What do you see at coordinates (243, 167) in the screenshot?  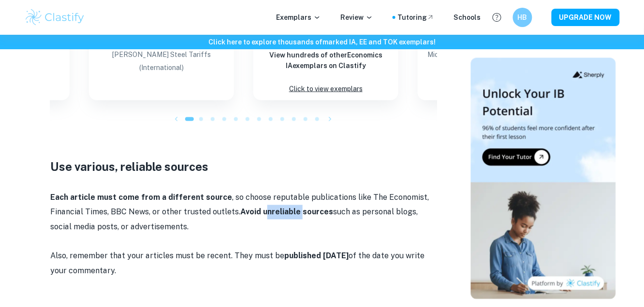 I see `h3: Use various, reliable sources` at bounding box center [243, 167].